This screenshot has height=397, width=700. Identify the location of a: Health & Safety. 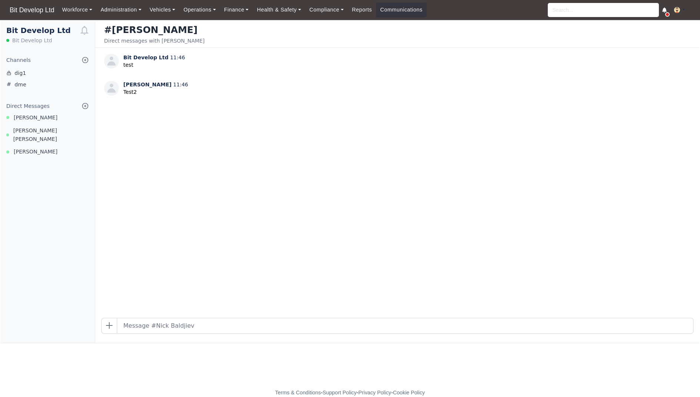
(279, 10).